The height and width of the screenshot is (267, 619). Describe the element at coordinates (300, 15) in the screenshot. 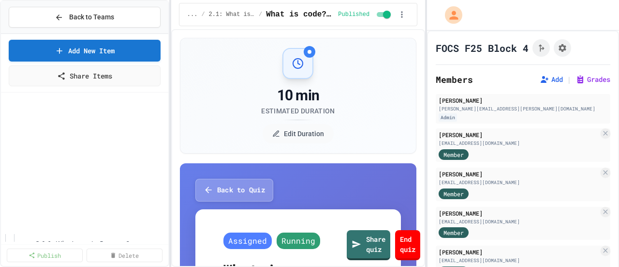

I see `span: What is code? - Quiz` at that location.